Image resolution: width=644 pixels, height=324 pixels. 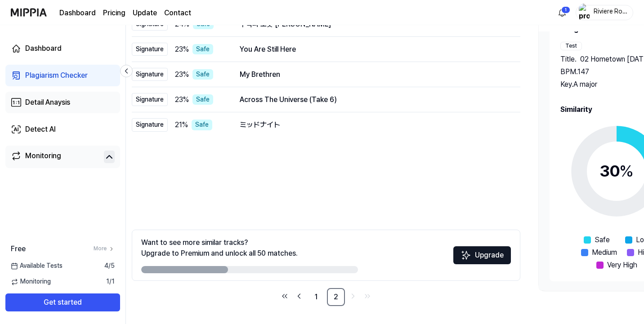 What do you see at coordinates (219, 248) in the screenshot?
I see `div: Want to see more similar tracks? Upgrade to Premium and unlock all 50 matches.` at bounding box center [219, 248].